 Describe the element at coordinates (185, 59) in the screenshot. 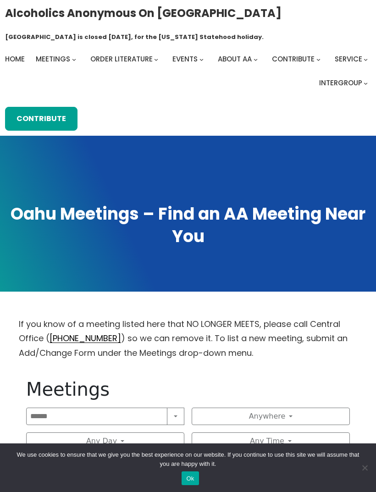

I see `span: Events` at that location.